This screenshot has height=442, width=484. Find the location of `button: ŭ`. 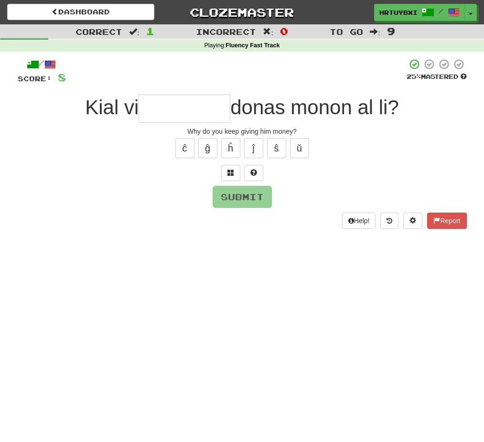

button: ŭ is located at coordinates (300, 148).